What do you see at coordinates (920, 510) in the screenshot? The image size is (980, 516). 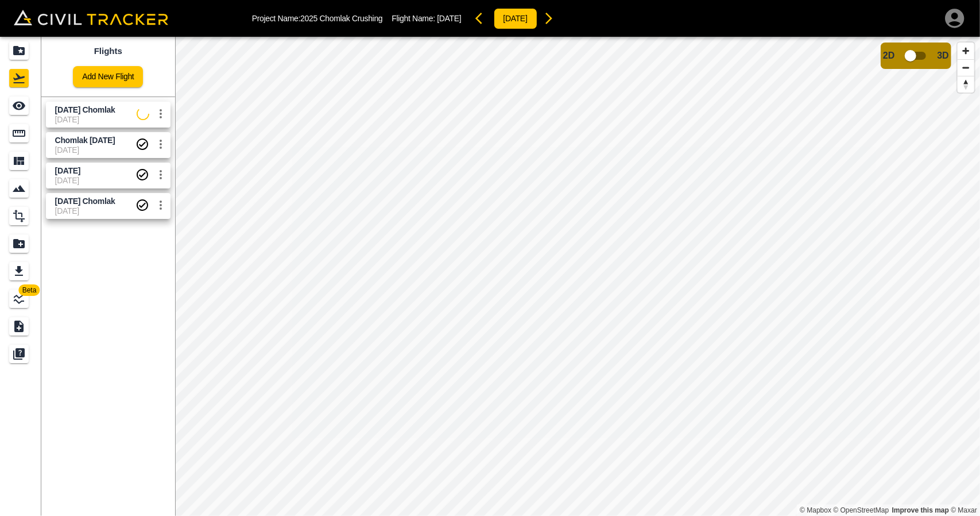 I see `a: Map feedback` at bounding box center [920, 510].